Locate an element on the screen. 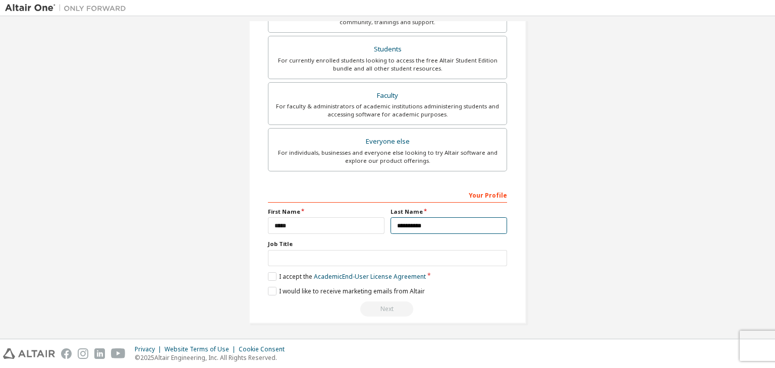 Image resolution: width=775 pixels, height=368 pixels. img: instagram.svg is located at coordinates (83, 353).